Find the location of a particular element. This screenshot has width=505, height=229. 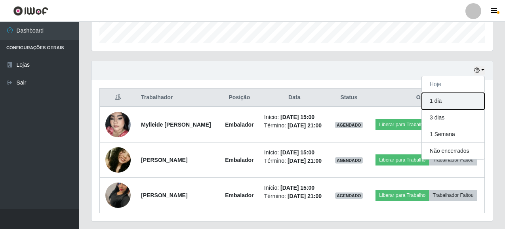

img: 1753810548445.jpeg is located at coordinates (118, 195).